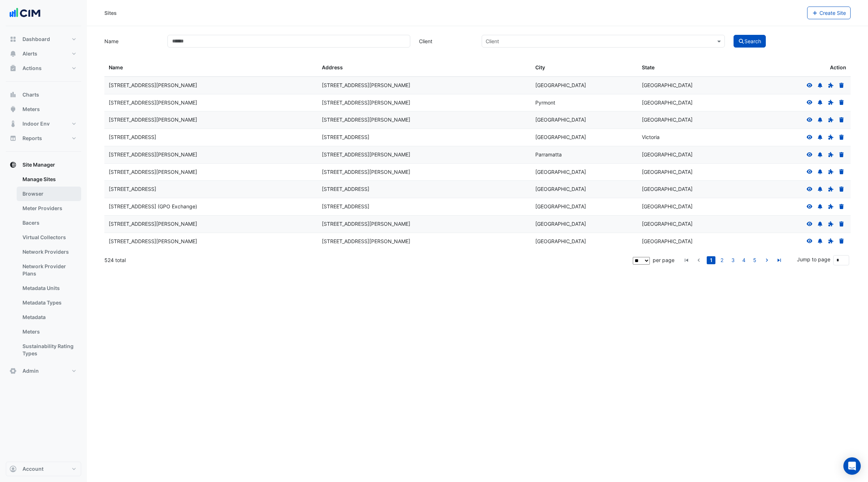 The height and width of the screenshot is (482, 868). Describe the element at coordinates (733, 260) in the screenshot. I see `a: 3` at that location.